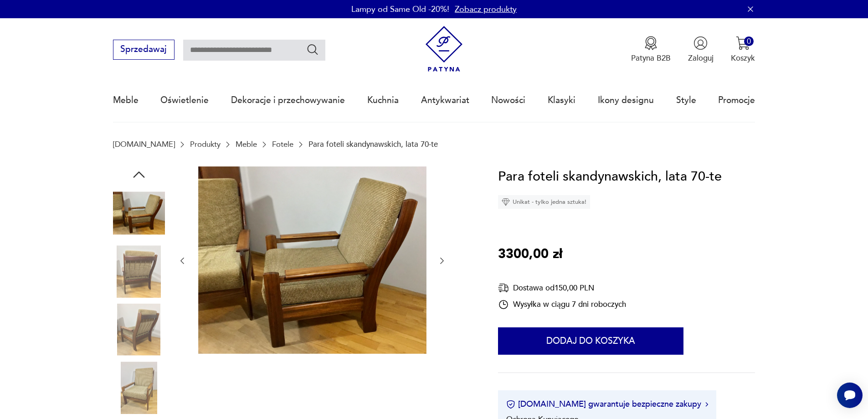 The width and height of the screenshot is (868, 419). I want to click on a: Antykwariat, so click(445, 100).